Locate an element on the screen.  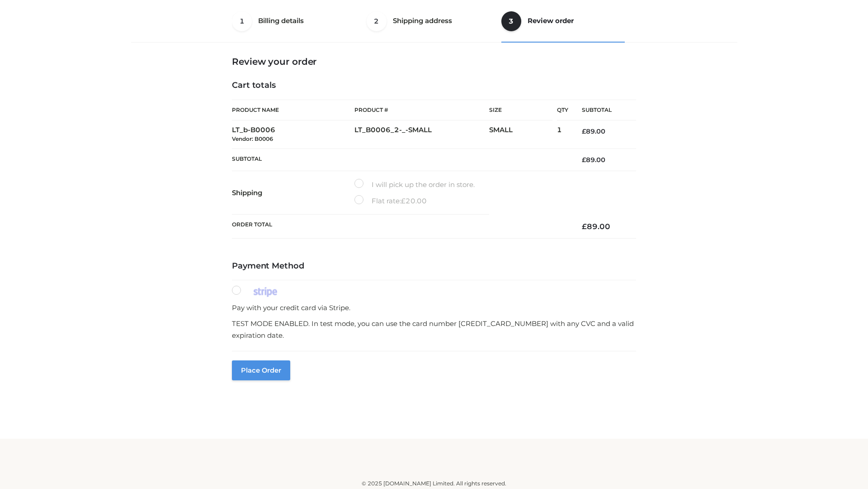
label: I will pick up the order in store. is located at coordinates (415, 185).